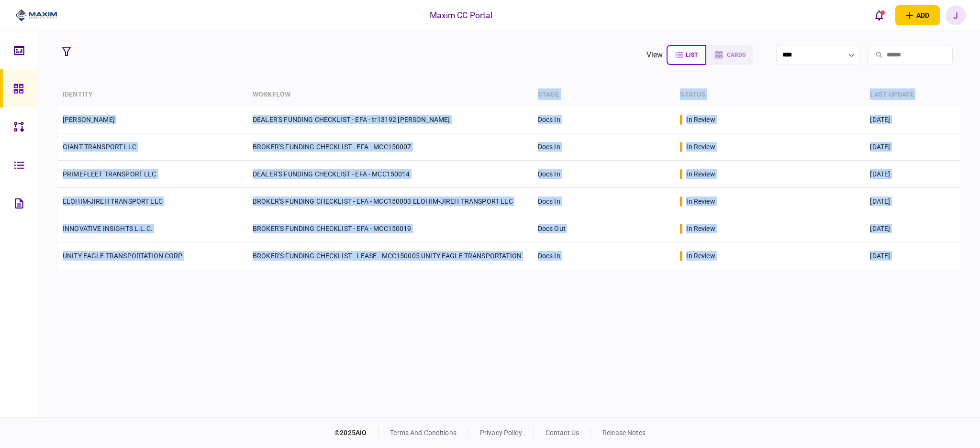 This screenshot has height=448, width=980. What do you see at coordinates (686, 55) in the screenshot?
I see `button: list` at bounding box center [686, 55].